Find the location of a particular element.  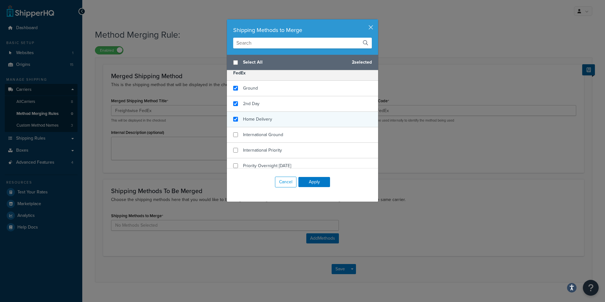

h5: FedEx is located at coordinates (303, 73).